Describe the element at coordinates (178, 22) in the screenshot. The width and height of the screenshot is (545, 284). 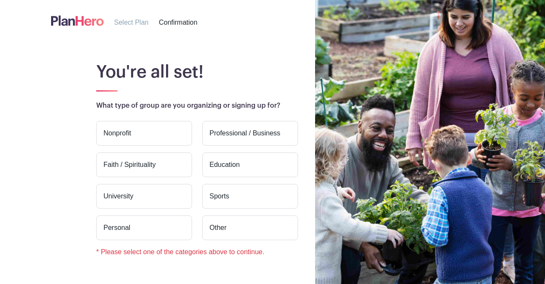
I see `span: Confirmation` at that location.